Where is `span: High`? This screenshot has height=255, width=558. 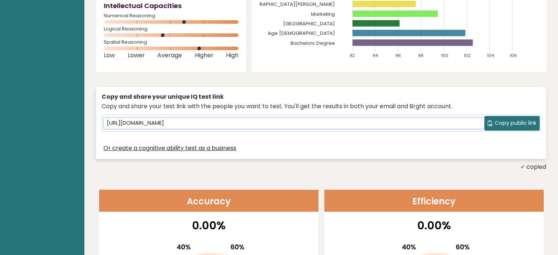
span: High is located at coordinates (232, 55).